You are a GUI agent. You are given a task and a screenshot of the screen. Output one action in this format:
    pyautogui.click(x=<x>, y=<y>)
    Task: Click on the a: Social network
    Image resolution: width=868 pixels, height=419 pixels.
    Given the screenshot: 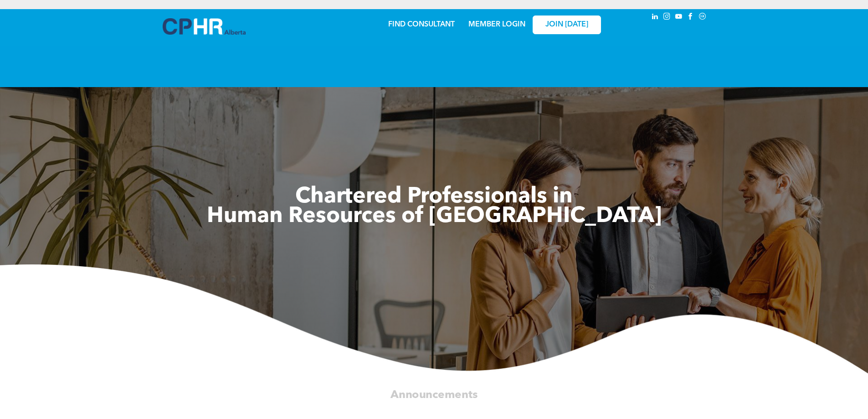 What is the action you would take?
    pyautogui.click(x=703, y=17)
    